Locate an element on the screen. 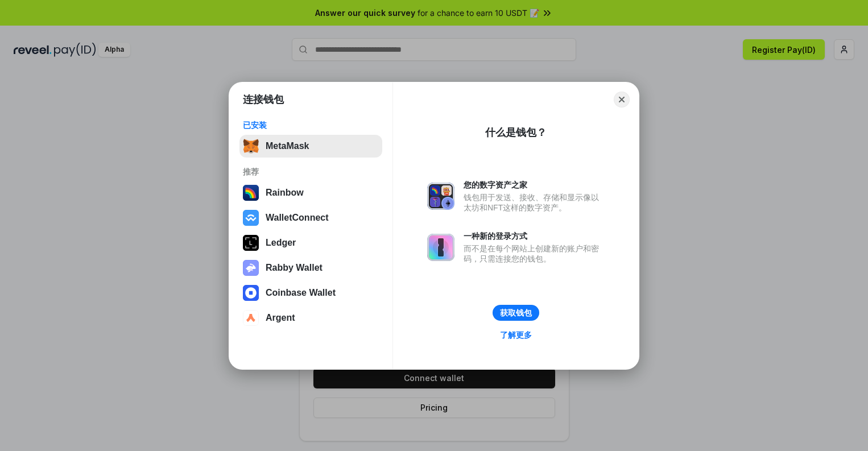 The width and height of the screenshot is (868, 451). div: 什么是钱包？ is located at coordinates (516, 132).